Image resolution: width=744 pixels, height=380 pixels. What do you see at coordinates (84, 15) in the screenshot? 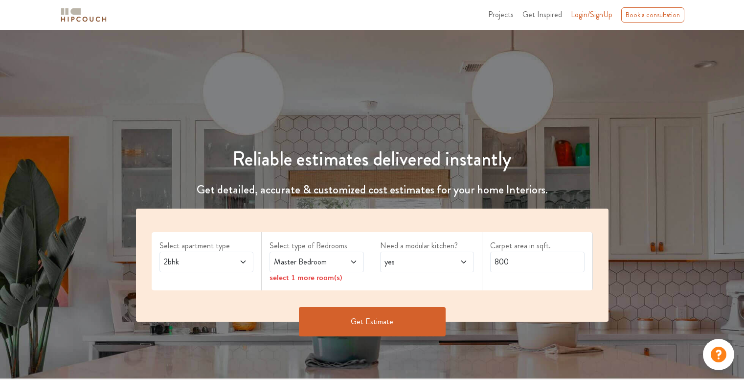
I see `img: logo-horizontal.svg` at bounding box center [84, 15].